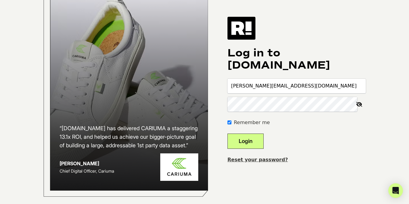 This screenshot has height=204, width=409. What do you see at coordinates (258, 159) in the screenshot?
I see `a: Reset your password?` at bounding box center [258, 159].